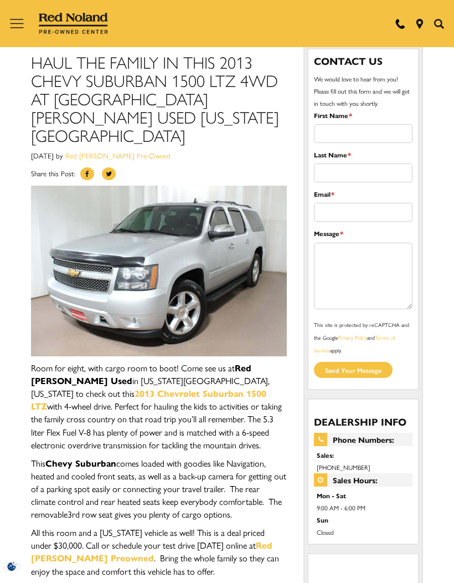  I want to click on span: We would love to hear from you! Please fill out this form and we will get in touch with you shortly., so click(362, 91).